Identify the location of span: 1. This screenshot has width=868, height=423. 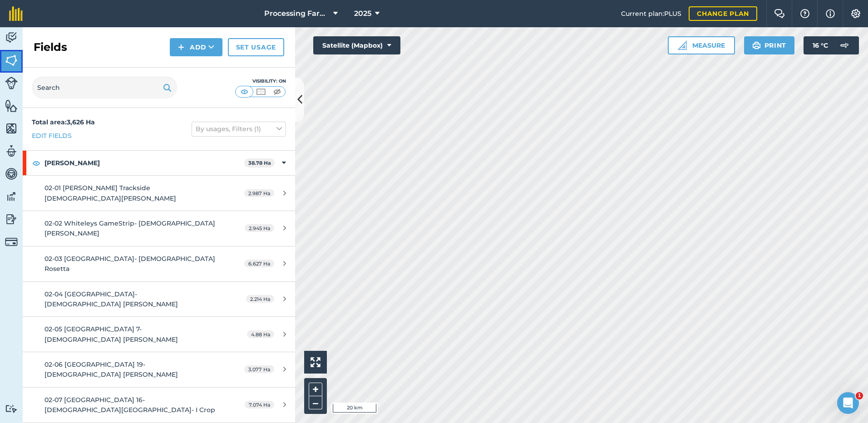
(859, 396).